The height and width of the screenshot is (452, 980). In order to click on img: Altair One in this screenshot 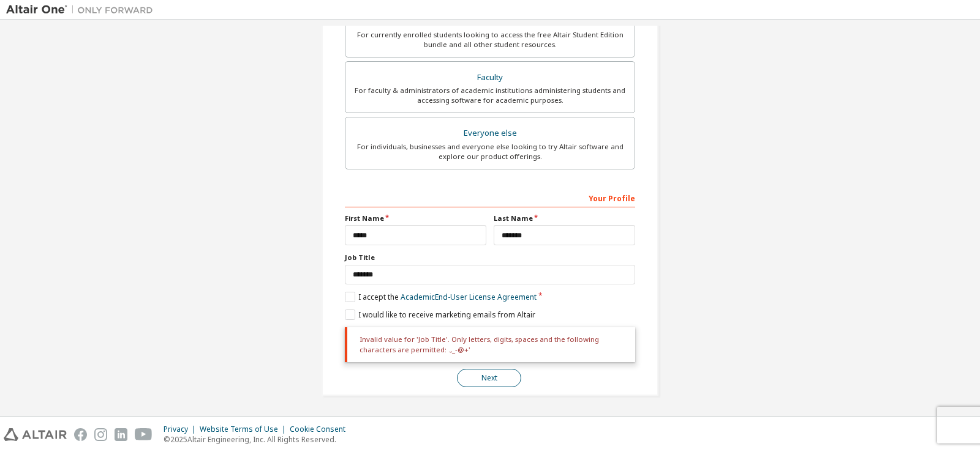, I will do `click(83, 10)`.